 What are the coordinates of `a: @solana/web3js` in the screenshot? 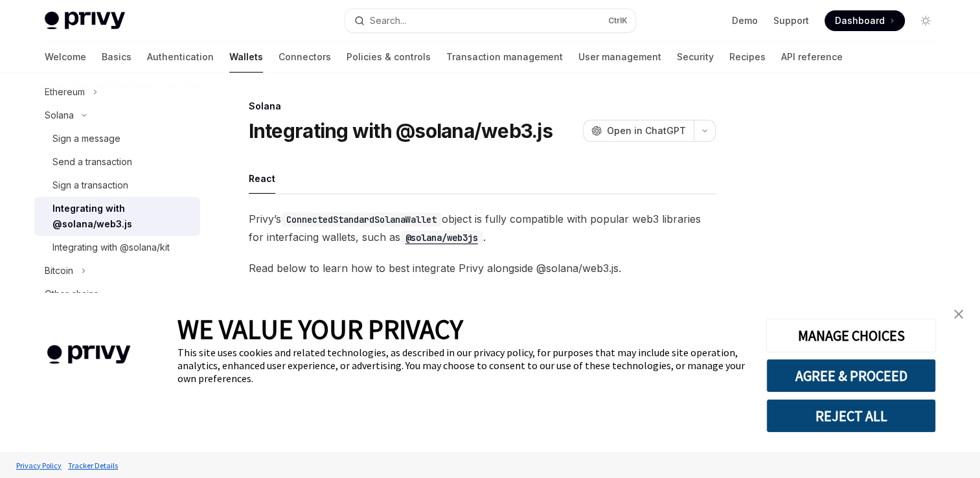 It's located at (442, 237).